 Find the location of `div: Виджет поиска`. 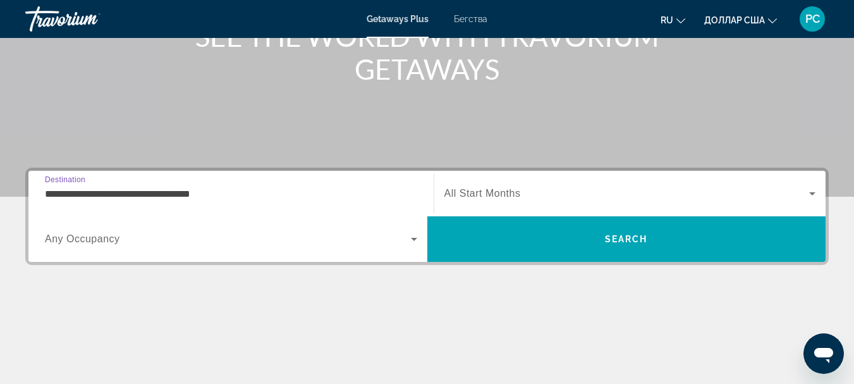

div: Виджет поиска is located at coordinates (427, 216).